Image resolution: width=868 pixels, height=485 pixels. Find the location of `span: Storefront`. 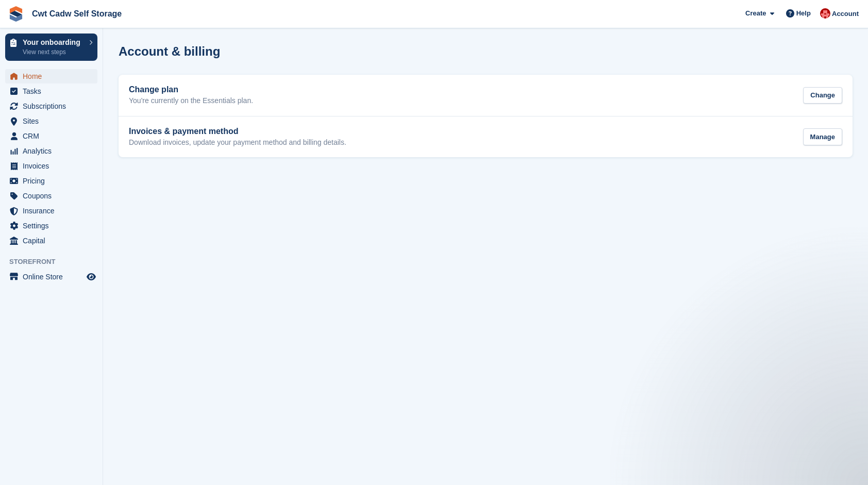

span: Storefront is located at coordinates (55, 262).